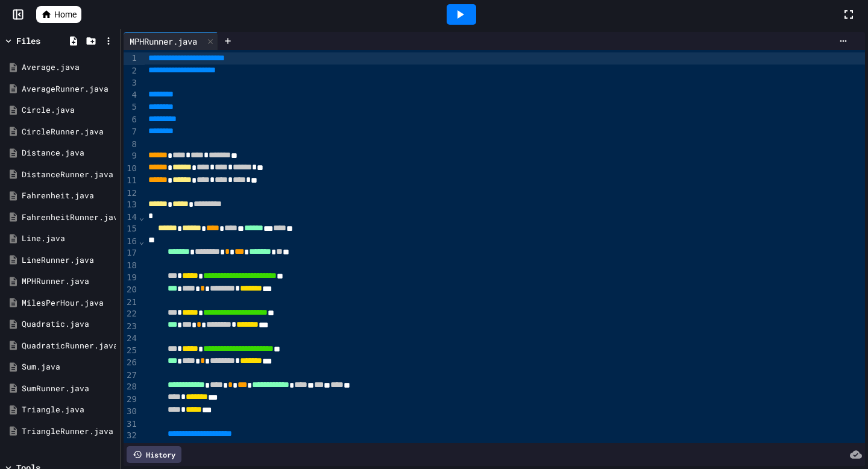  What do you see at coordinates (131, 266) in the screenshot?
I see `div: 18` at bounding box center [131, 266].